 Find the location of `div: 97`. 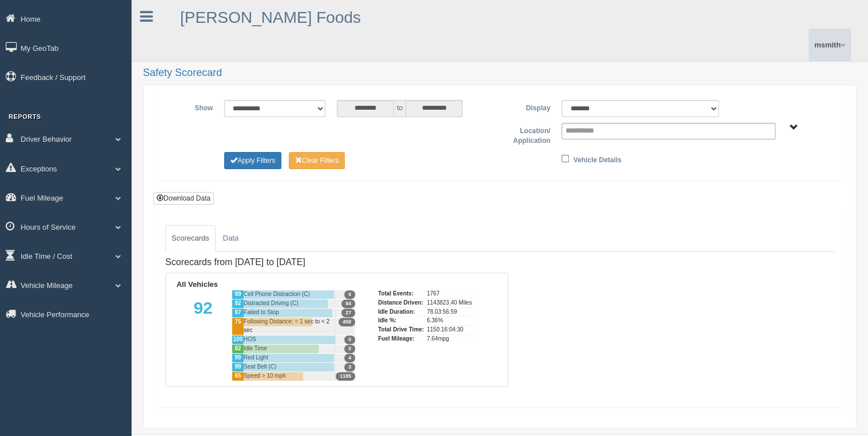

div: 97 is located at coordinates (237, 312).